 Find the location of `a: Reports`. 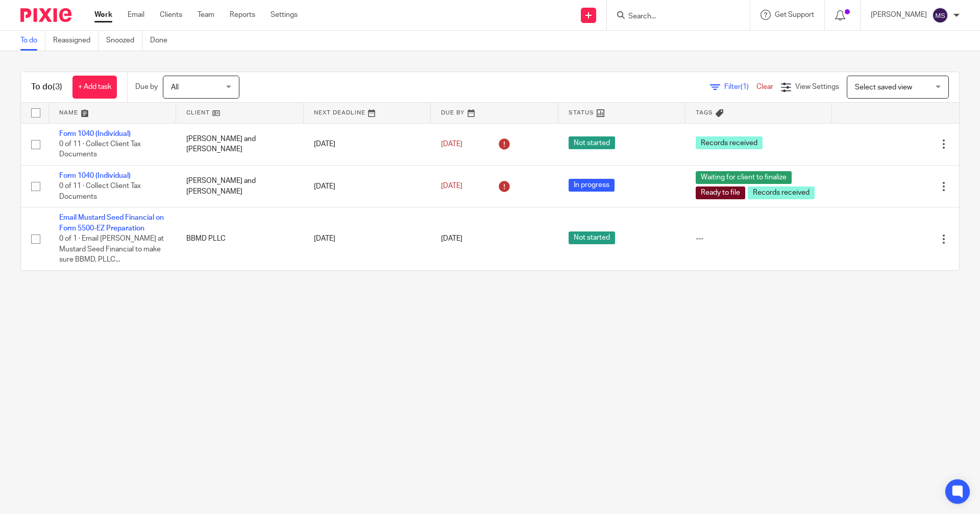

a: Reports is located at coordinates (242, 15).